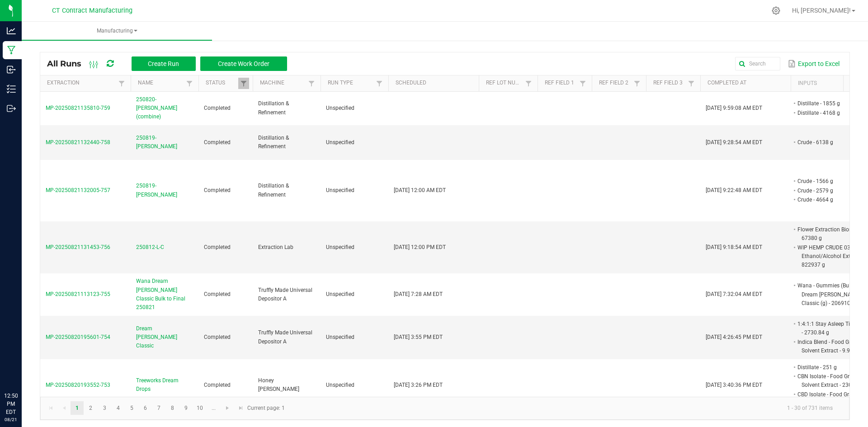 This screenshot has width=868, height=427. Describe the element at coordinates (164, 64) in the screenshot. I see `button: Create Run` at that location.